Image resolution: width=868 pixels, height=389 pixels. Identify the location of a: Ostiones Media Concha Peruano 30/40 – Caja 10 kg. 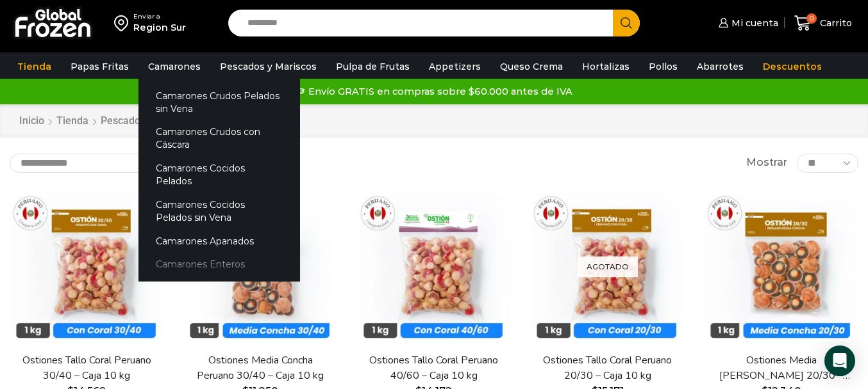
(260, 368).